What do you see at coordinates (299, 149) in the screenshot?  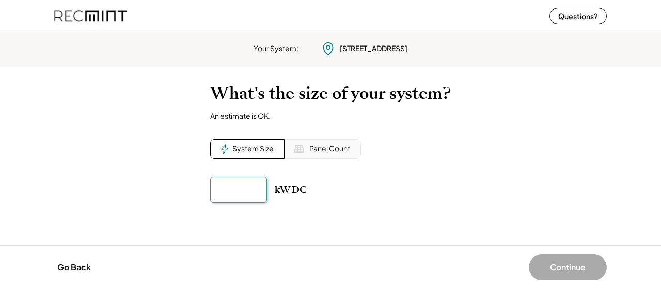 I see `img: Solar%20Panel%20Icon%20%281%29.svg` at bounding box center [299, 149].